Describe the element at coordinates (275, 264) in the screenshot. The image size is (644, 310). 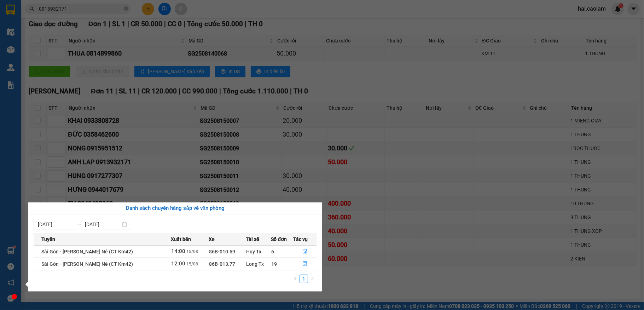
I see `span: 19` at that location.